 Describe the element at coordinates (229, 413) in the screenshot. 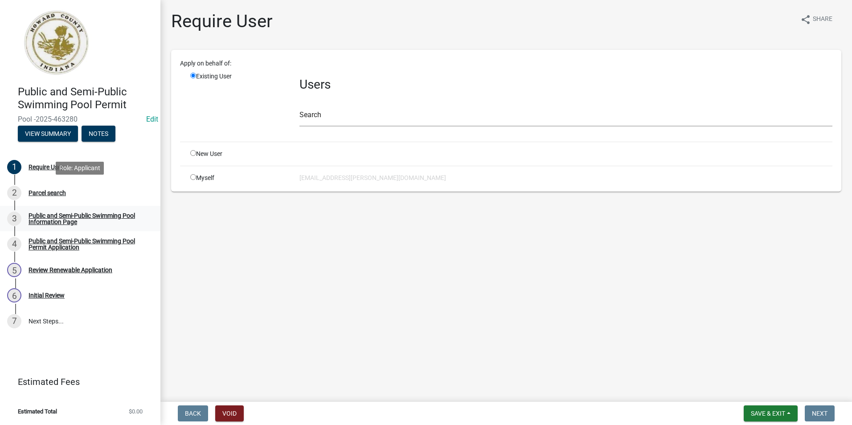

I see `button: Void` at that location.